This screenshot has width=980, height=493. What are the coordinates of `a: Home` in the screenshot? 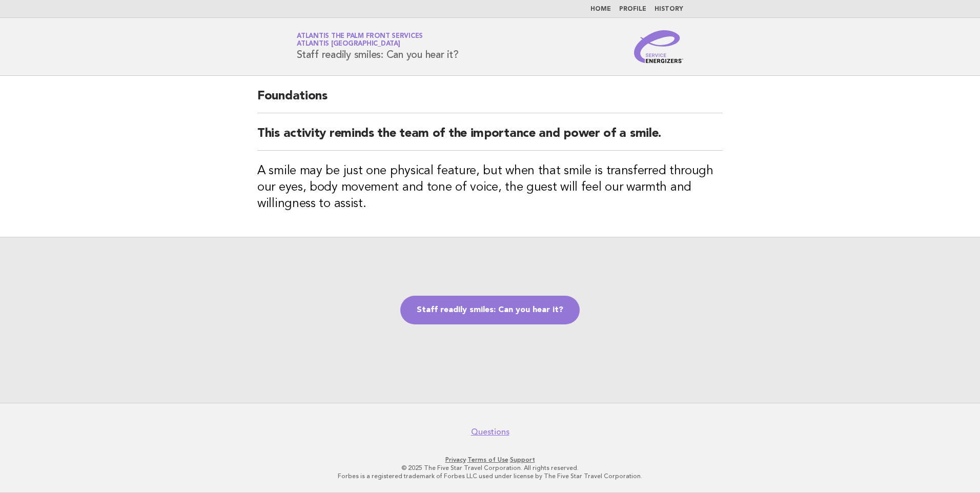 It's located at (601, 9).